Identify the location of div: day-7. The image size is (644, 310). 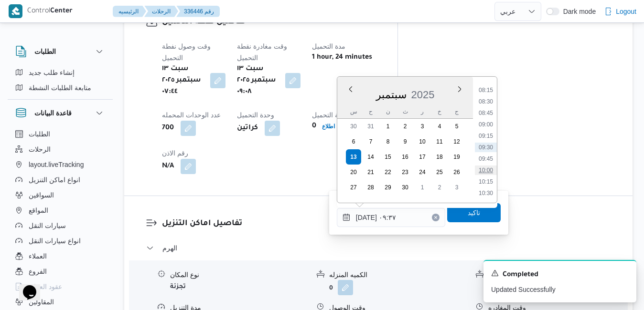
(371, 141).